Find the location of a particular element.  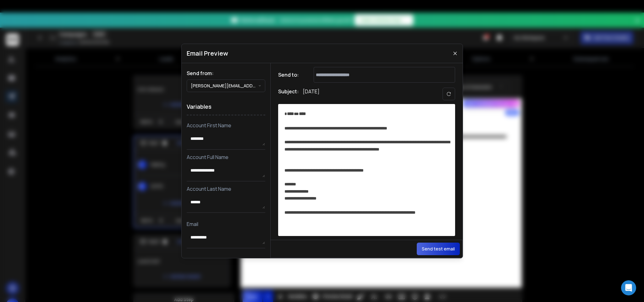

div: Open Intercom Messenger is located at coordinates (628, 288).